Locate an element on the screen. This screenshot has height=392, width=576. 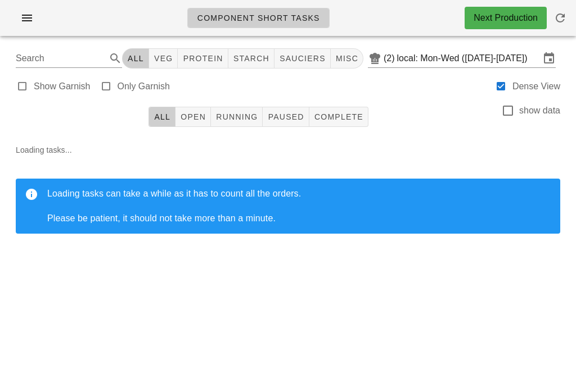
button: Open is located at coordinates (193, 117).